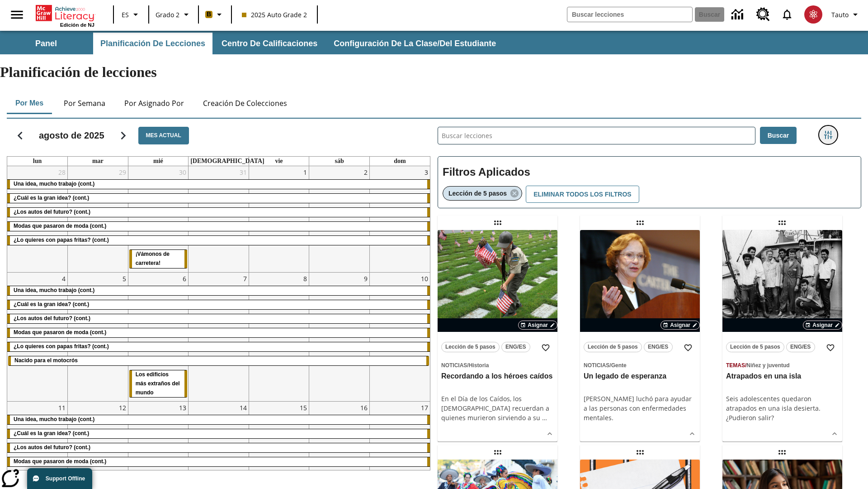 The image size is (868, 489). What do you see at coordinates (124, 279) in the screenshot?
I see `a: 5 de agosto de 2025` at bounding box center [124, 279].